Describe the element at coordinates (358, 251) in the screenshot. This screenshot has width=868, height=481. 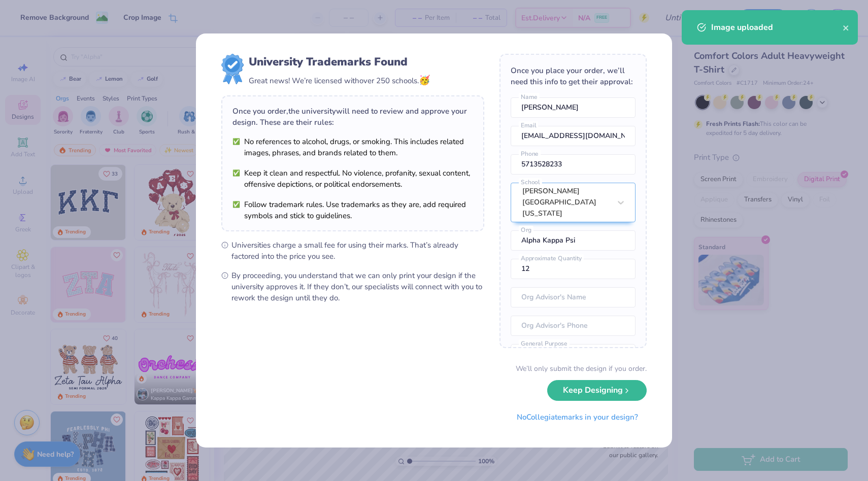
I see `span: Universities charge a small fee for using their marks. That’s already factored into the price you...` at that location.